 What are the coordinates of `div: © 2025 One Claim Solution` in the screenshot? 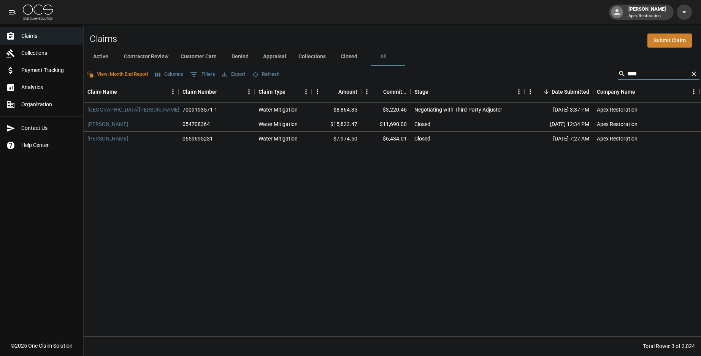 It's located at (41, 345).